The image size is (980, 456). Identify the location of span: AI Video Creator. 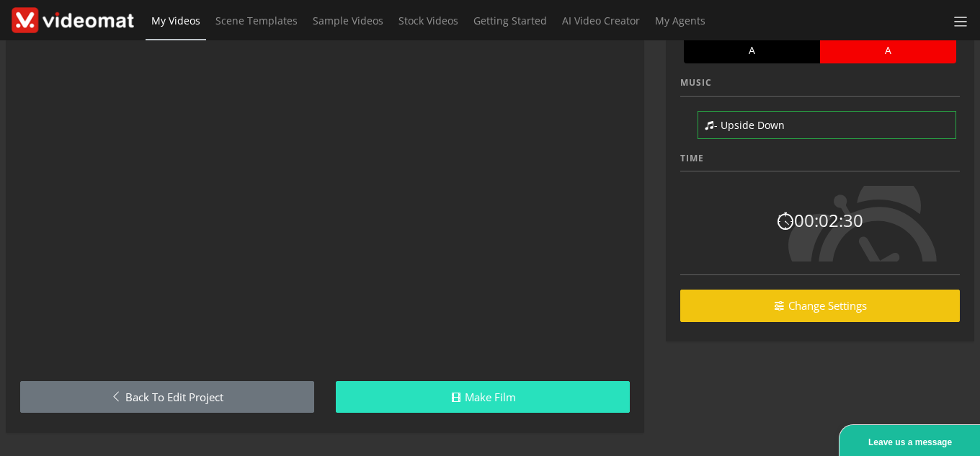
(601, 21).